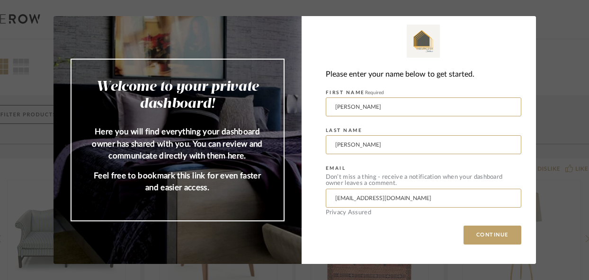  I want to click on input: Enter First Name, so click(424, 107).